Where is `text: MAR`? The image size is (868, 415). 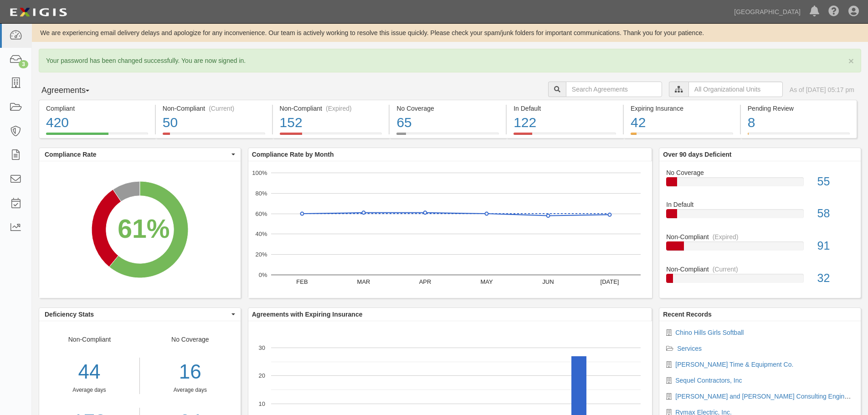
text: MAR is located at coordinates (363, 282).